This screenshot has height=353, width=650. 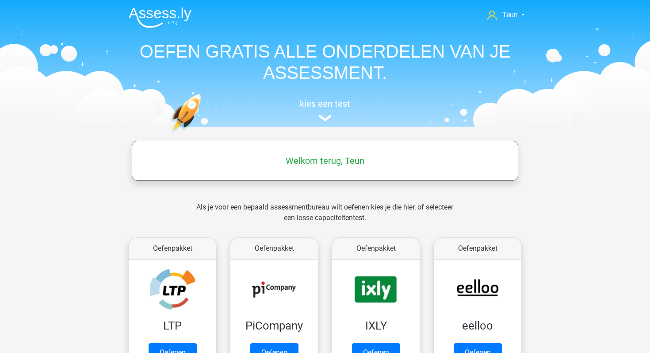 I want to click on span: Teun, so click(x=510, y=15).